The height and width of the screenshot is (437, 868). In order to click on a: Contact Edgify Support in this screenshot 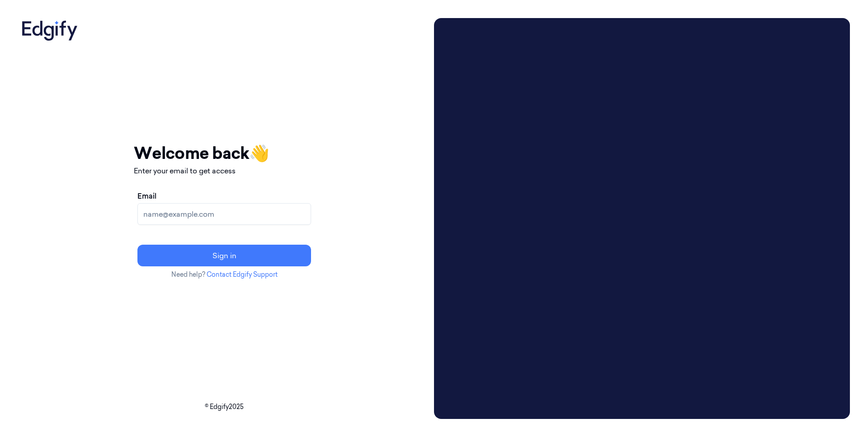, I will do `click(242, 274)`.